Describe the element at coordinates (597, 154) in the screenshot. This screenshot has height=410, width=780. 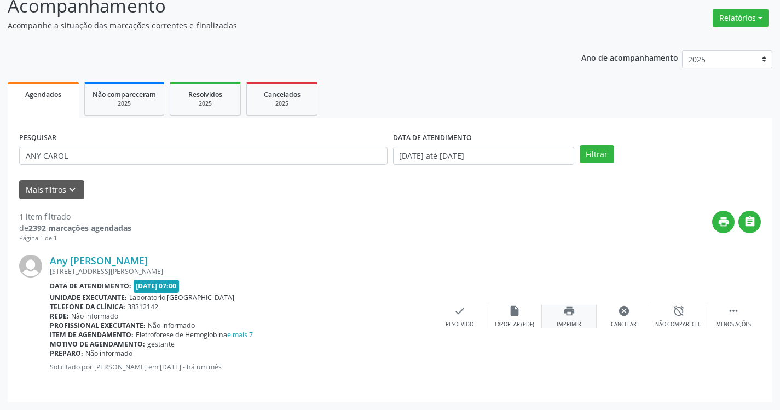
I see `button: Filtrar` at that location.